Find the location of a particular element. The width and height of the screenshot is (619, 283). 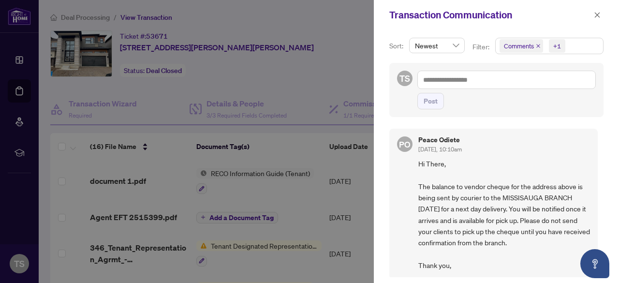

span: Newest is located at coordinates (437, 45).